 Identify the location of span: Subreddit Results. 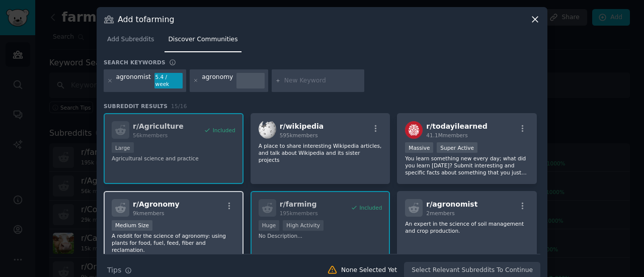
(136, 106).